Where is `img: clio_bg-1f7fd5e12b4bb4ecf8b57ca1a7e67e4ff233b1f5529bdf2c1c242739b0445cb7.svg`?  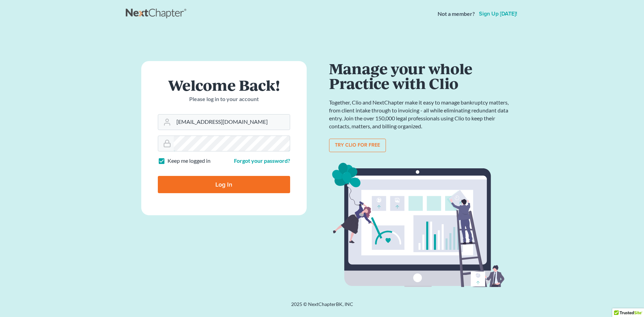 img: clio_bg-1f7fd5e12b4bb4ecf8b57ca1a7e67e4ff233b1f5529bdf2c1c242739b0445cb7.svg is located at coordinates (420, 235).